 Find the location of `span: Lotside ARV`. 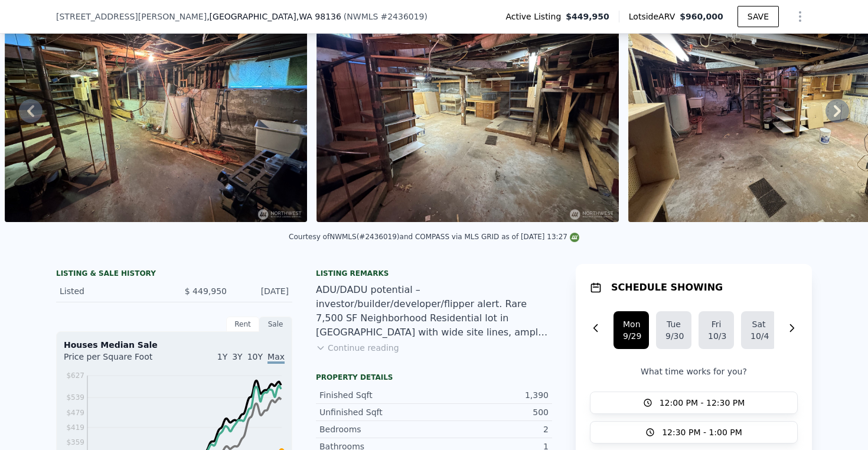

span: Lotside ARV is located at coordinates (654, 17).